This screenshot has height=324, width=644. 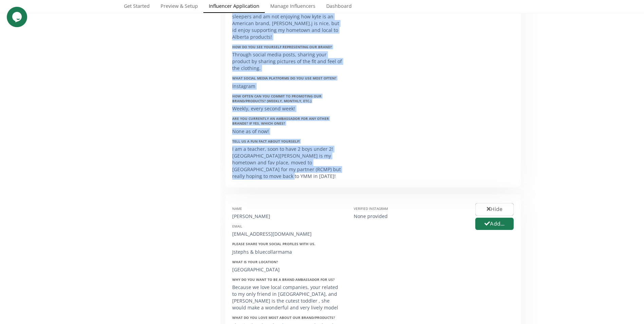 What do you see at coordinates (288, 209) in the screenshot?
I see `div: Name` at bounding box center [288, 209].